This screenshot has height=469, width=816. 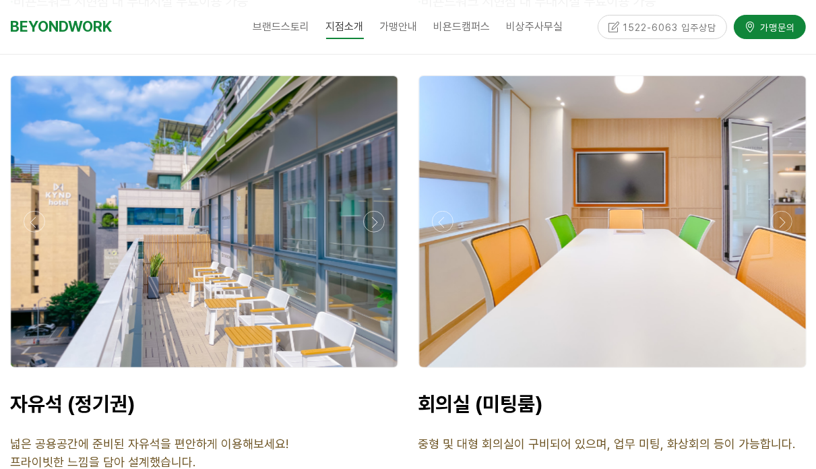 What do you see at coordinates (462, 26) in the screenshot?
I see `span: 비욘드캠퍼스` at bounding box center [462, 26].